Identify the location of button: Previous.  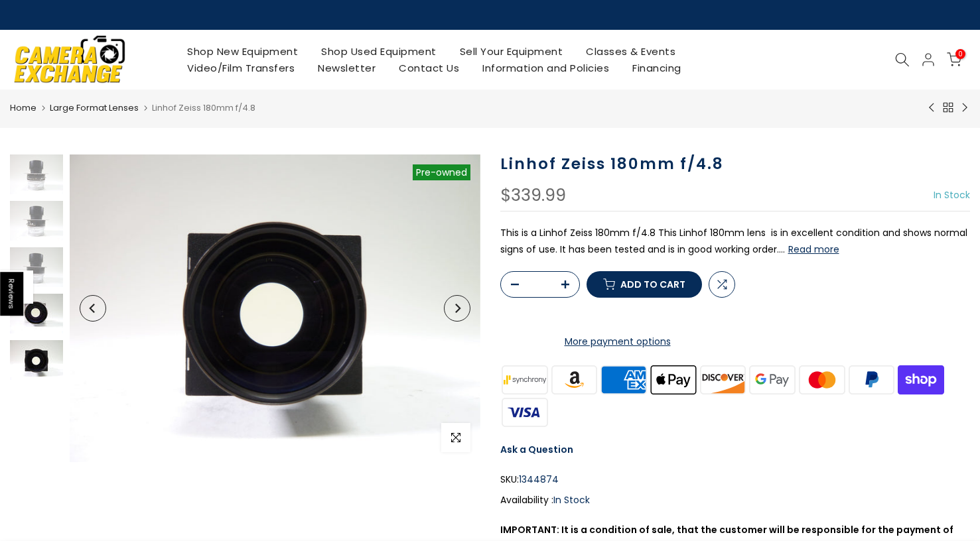
(93, 308).